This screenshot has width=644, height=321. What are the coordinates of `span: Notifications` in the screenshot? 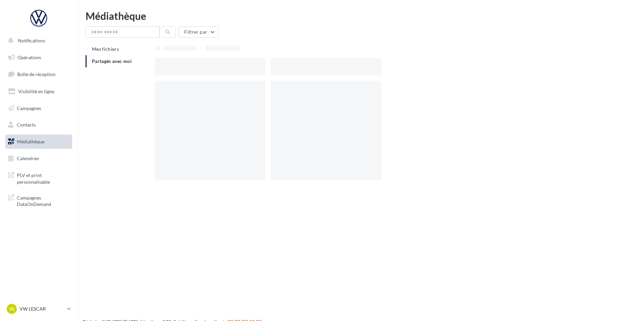 It's located at (31, 40).